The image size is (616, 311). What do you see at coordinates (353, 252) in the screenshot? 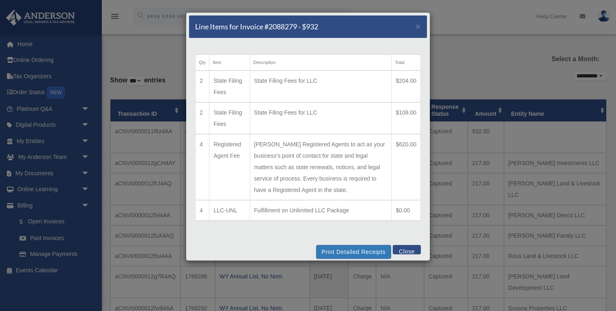
I see `button: Print Detailed Receipts` at bounding box center [353, 252].